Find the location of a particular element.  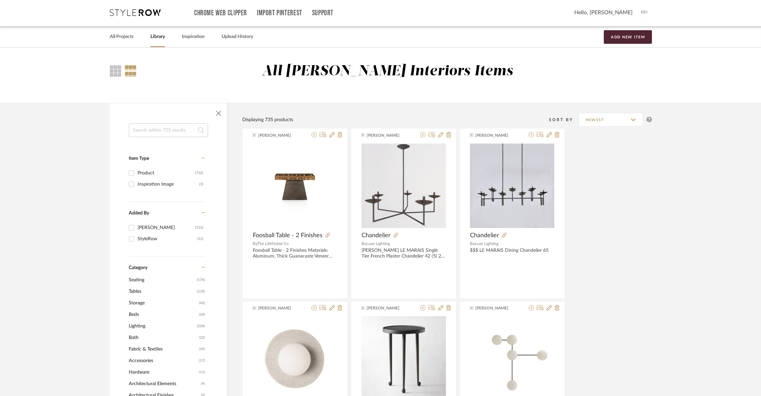

span: Foosball Table - 2 Finishes is located at coordinates (288, 235).